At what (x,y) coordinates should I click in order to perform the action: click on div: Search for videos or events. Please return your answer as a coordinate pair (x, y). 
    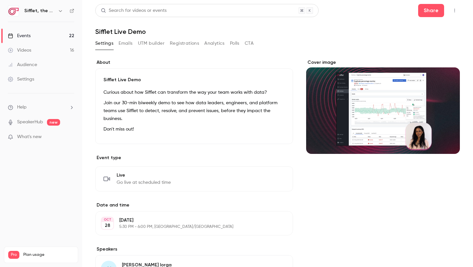
    Looking at the image, I should click on (134, 11).